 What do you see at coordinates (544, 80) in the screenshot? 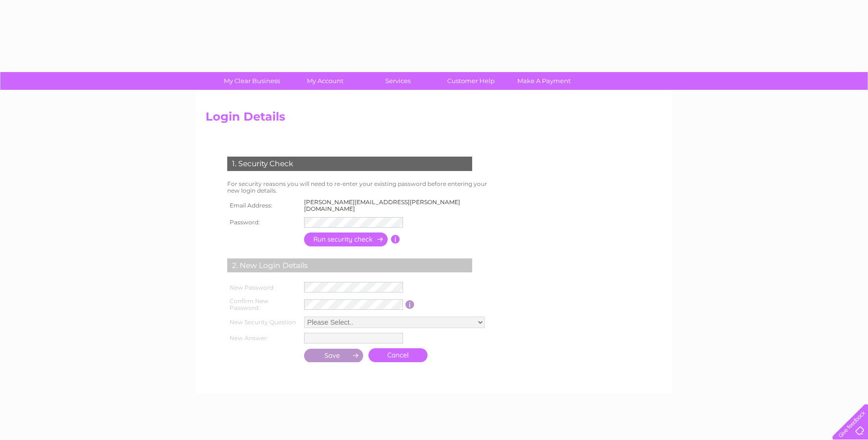
I see `a: Make A Payment` at bounding box center [544, 80].